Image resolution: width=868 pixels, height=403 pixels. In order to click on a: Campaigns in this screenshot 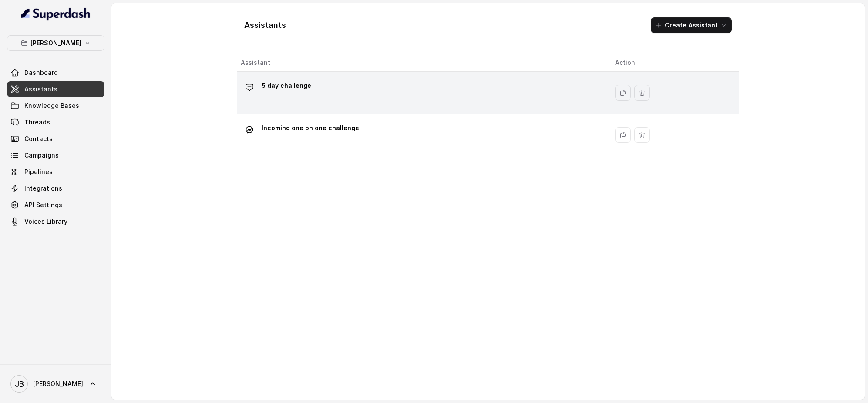, I will do `click(56, 155)`.